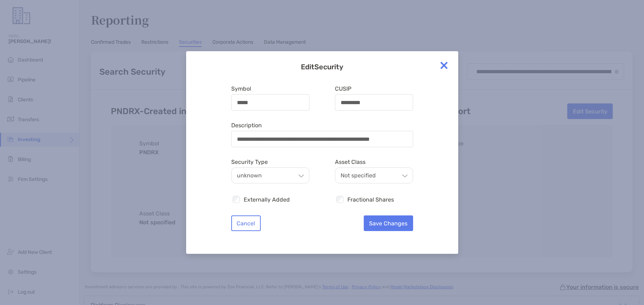 Image resolution: width=644 pixels, height=305 pixels. Describe the element at coordinates (249, 162) in the screenshot. I see `label: Security Type` at that location.